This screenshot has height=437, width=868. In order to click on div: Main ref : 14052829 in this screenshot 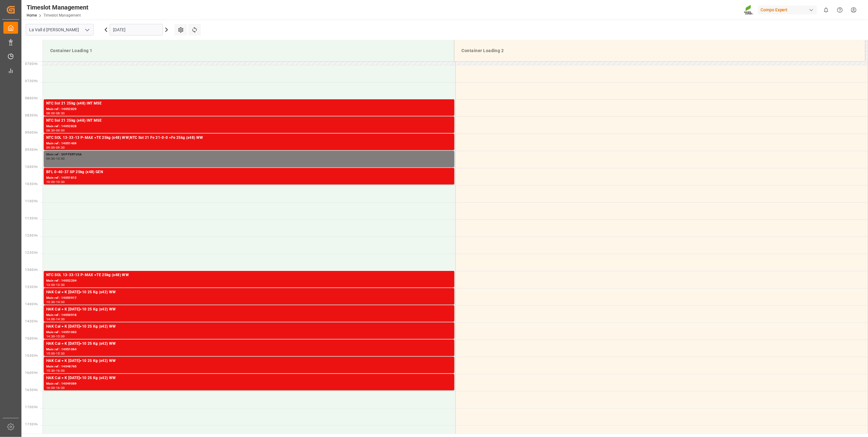, I will do `click(249, 109)`.